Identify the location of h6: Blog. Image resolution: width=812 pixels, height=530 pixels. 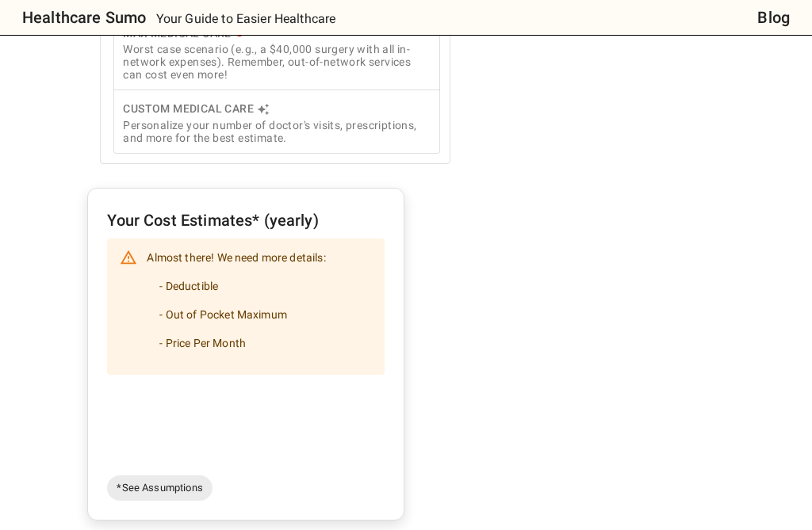
(773, 17).